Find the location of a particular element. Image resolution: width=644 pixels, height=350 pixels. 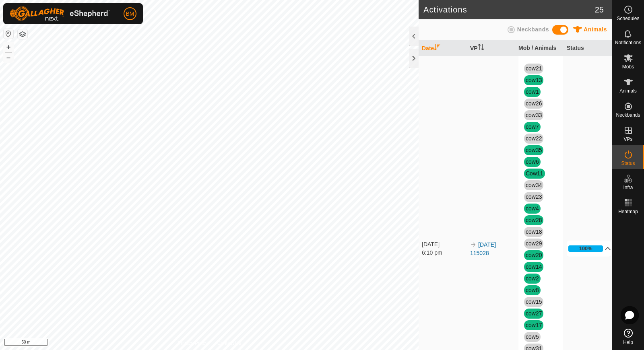

a: cow5 is located at coordinates (532, 337).